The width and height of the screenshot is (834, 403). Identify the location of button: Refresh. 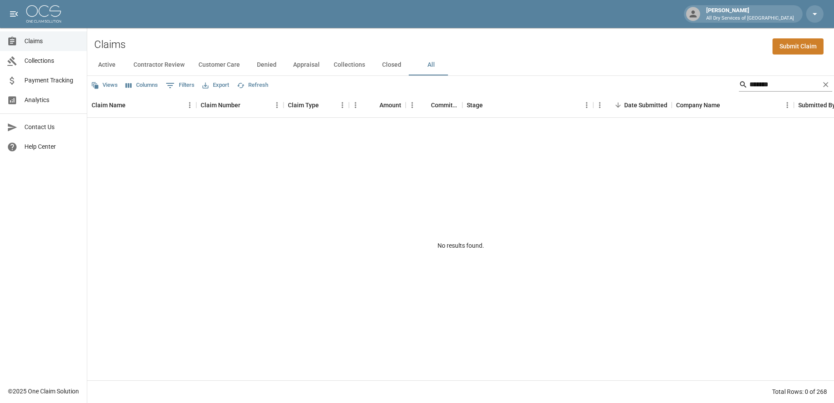
(253, 85).